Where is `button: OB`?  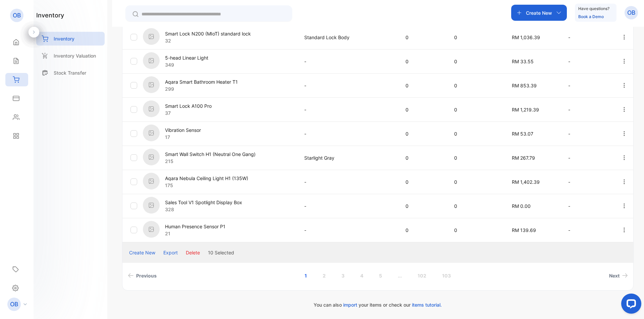
button: OB is located at coordinates (631, 13).